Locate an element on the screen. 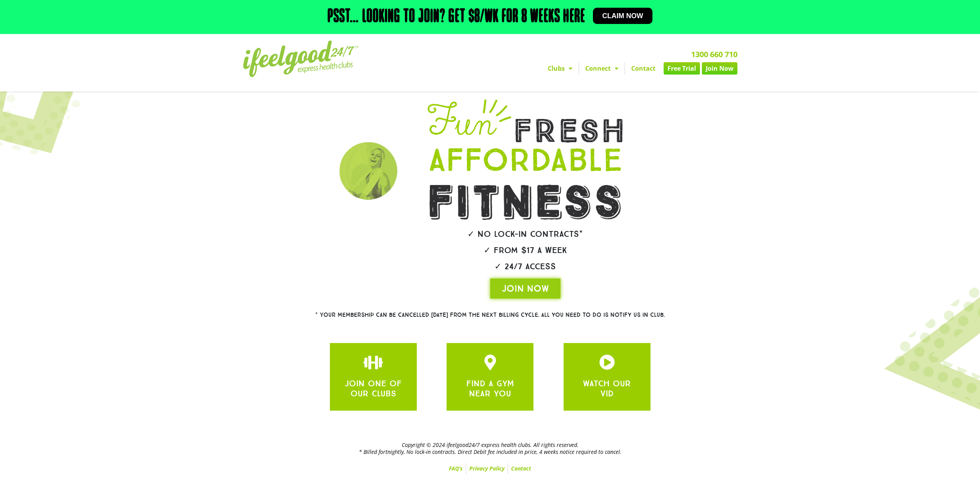 This screenshot has width=980, height=496. a: Connect is located at coordinates (602, 69).